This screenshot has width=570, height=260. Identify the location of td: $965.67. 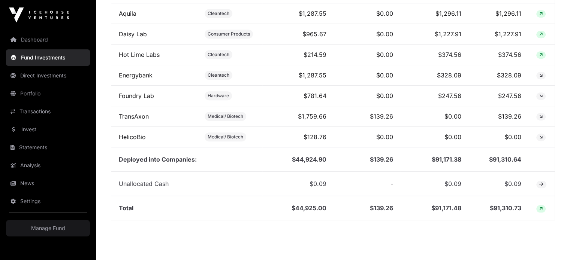
(298, 34).